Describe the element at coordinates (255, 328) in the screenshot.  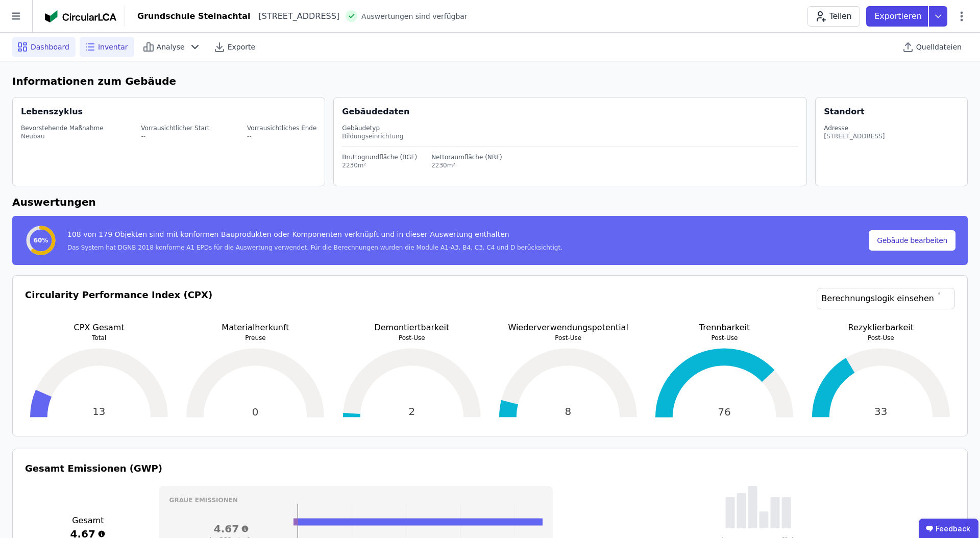
I see `p: Materialherkunft` at that location.